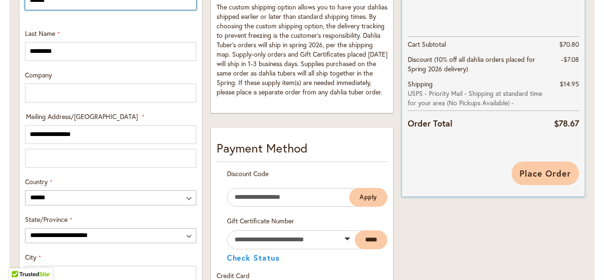 Image resolution: width=604 pixels, height=280 pixels. What do you see at coordinates (569, 44) in the screenshot?
I see `span: $70.80` at bounding box center [569, 44].